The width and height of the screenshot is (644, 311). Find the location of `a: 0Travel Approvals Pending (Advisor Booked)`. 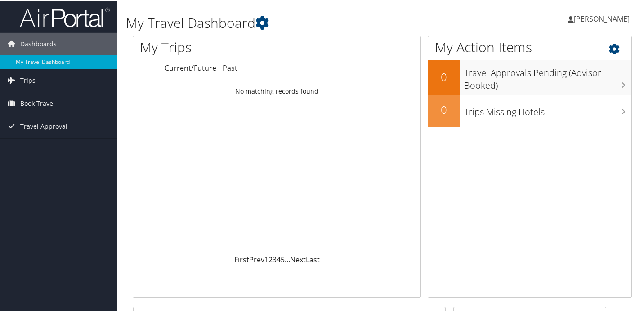

a: 0Travel Approvals Pending (Advisor Booked) is located at coordinates (530, 77).